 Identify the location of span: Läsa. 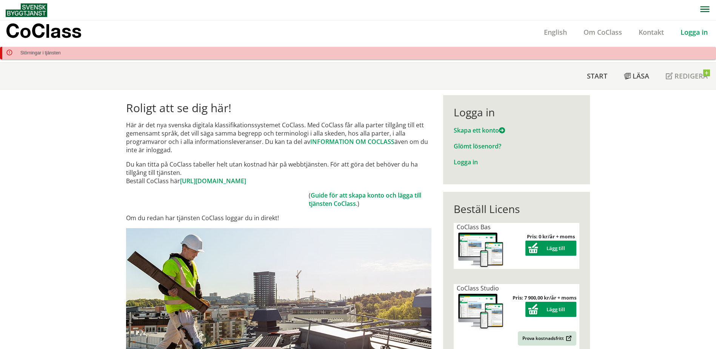
(641, 76).